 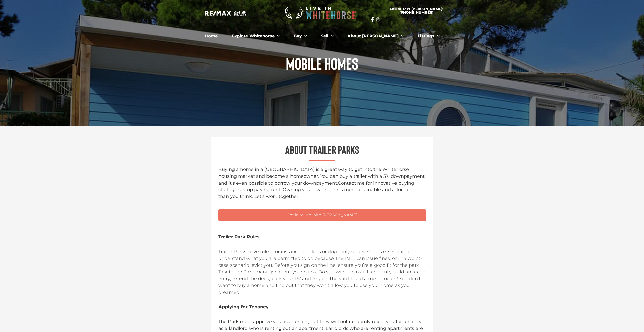 I want to click on nav: Menu, so click(x=322, y=36).